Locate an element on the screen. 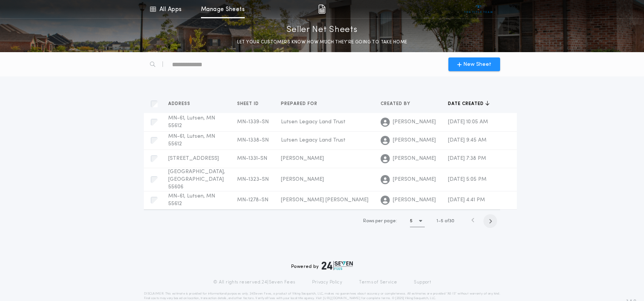 Image resolution: width=644 pixels, height=301 pixels. span: MN-1323-SN is located at coordinates (253, 179).